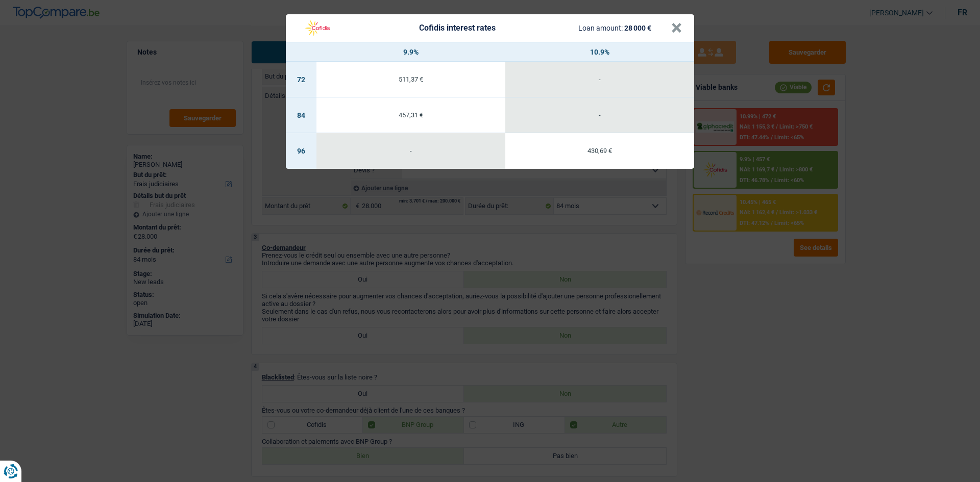  I want to click on td: 72, so click(301, 79).